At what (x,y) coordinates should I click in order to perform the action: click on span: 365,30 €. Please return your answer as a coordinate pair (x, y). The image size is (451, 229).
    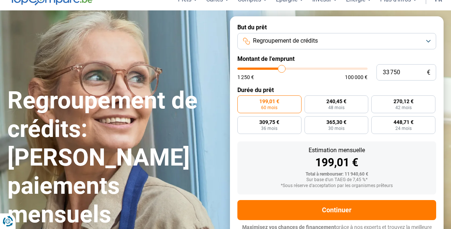
    Looking at the image, I should click on (336, 122).